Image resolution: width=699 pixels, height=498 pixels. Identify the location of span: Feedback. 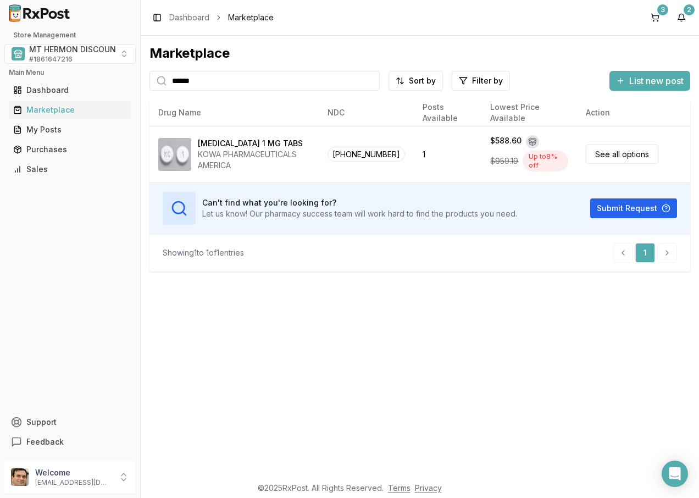
(45, 442).